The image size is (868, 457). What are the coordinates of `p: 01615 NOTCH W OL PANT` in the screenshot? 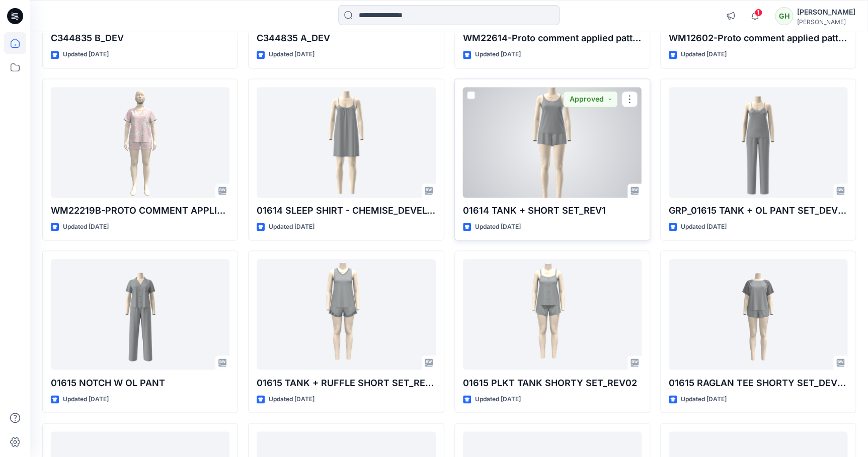 It's located at (140, 382).